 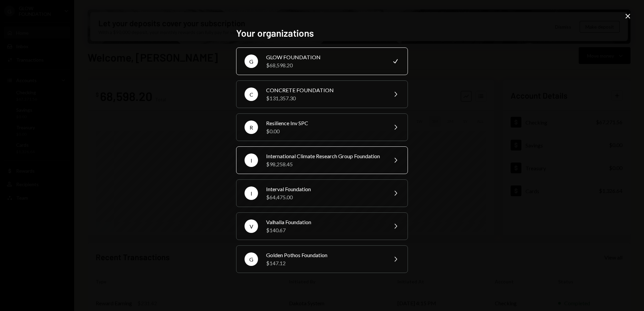 What do you see at coordinates (325, 222) in the screenshot?
I see `div: Valhalla Foundation` at bounding box center [325, 222].